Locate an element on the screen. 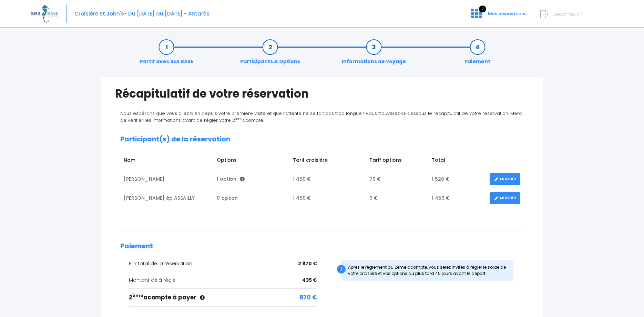 This screenshot has width=644, height=317. td: 1 520 € is located at coordinates (457, 179).